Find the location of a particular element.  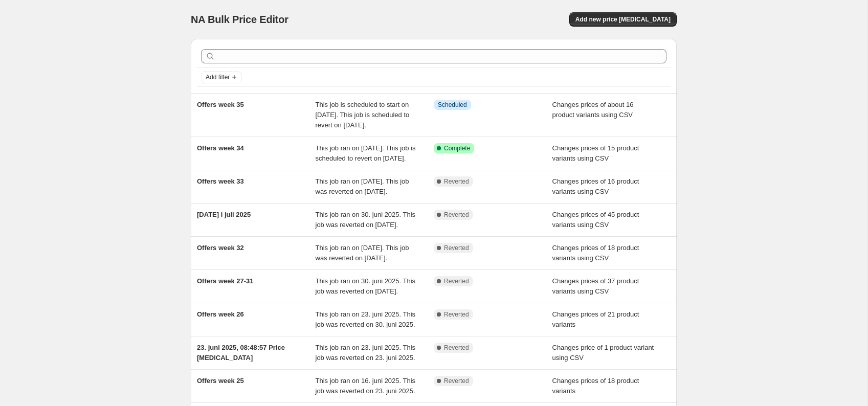

span: Offers week 33 is located at coordinates (220, 181).